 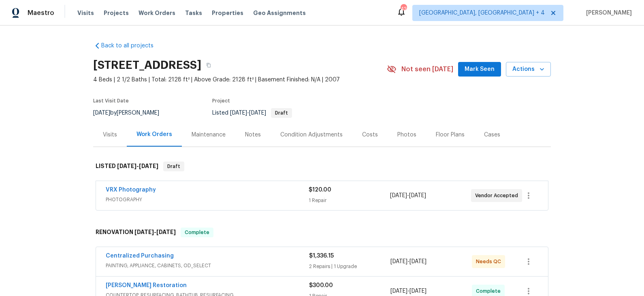 What do you see at coordinates (490, 262) in the screenshot?
I see `span: Needs QC` at bounding box center [490, 262].